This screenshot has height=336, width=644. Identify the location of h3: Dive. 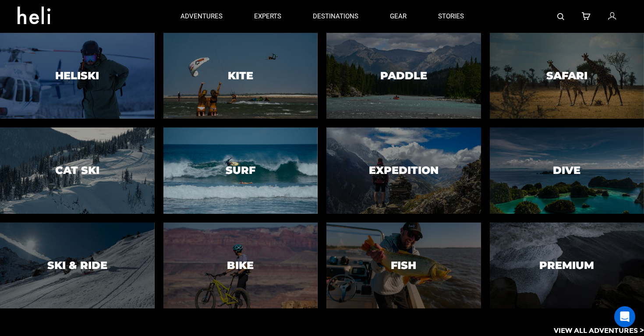
(566, 171).